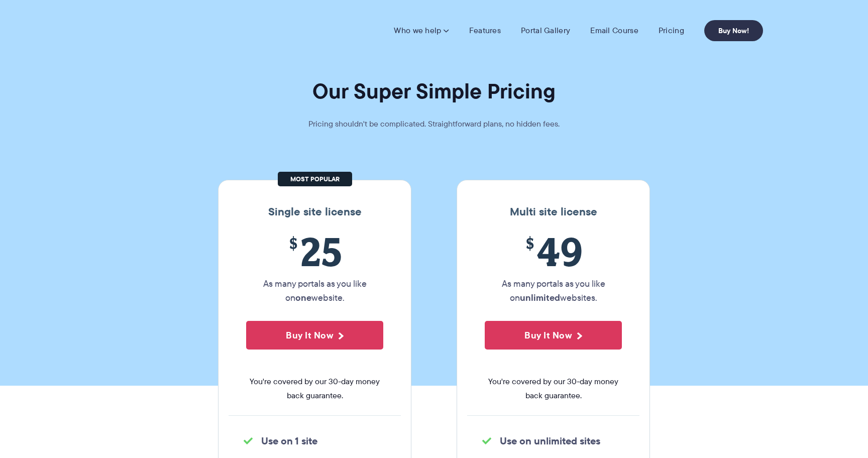 The image size is (868, 458). I want to click on p: As many portals as you like on website., so click(314, 290).